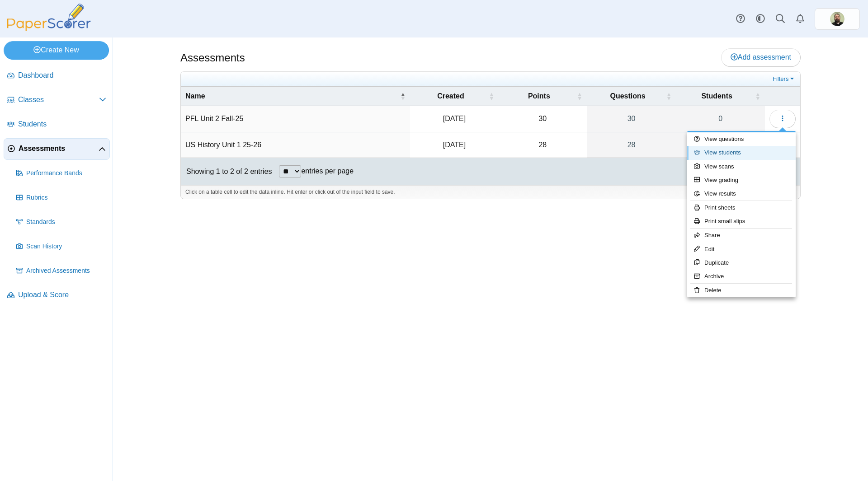  I want to click on a: Performance Bands, so click(61, 174).